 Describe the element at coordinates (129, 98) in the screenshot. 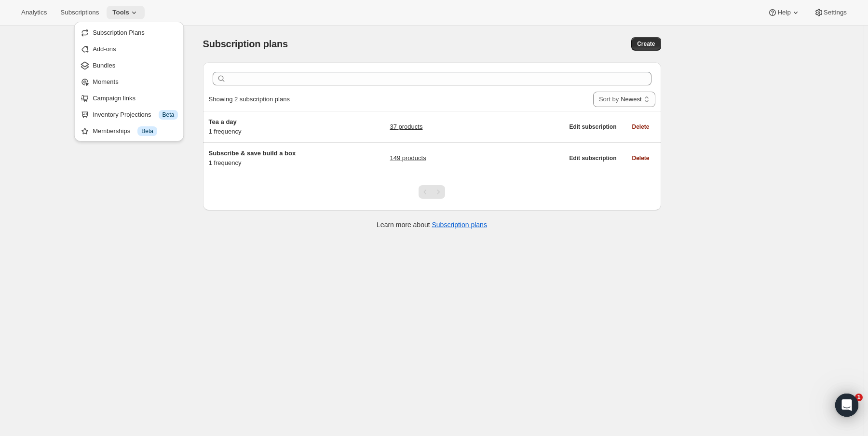

I see `button: Campaign links` at that location.